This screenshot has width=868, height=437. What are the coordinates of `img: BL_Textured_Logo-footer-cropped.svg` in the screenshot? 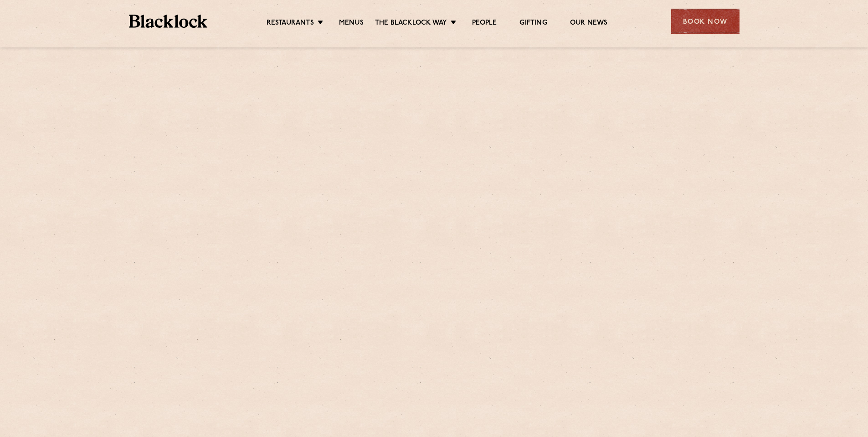 It's located at (168, 21).